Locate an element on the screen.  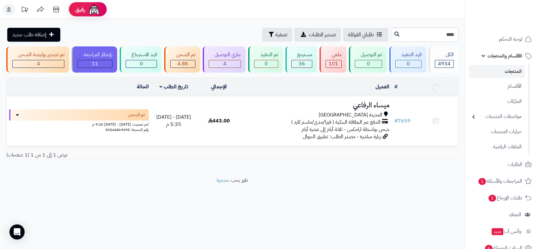
span: وآتس آب is located at coordinates (506, 231).